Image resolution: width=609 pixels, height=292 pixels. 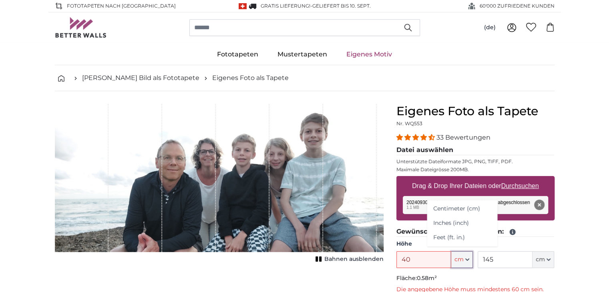 I want to click on button: Bahnen ausblenden, so click(x=348, y=259).